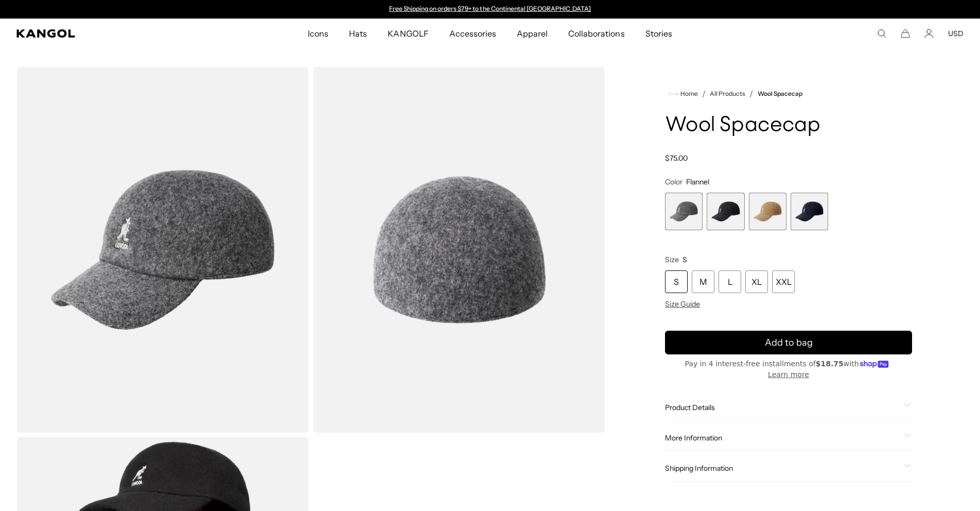 Image resolution: width=980 pixels, height=511 pixels. I want to click on a: Wool Spacecap, so click(780, 94).